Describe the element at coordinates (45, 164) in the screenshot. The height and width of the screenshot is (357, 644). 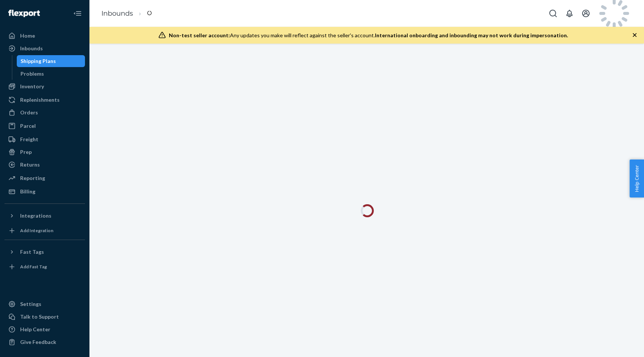
I see `a: Returns` at that location.